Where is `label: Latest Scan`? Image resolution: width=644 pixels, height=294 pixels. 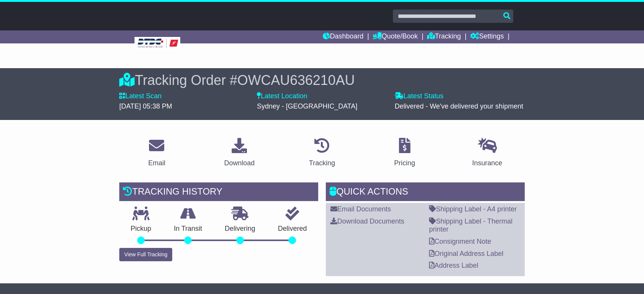 label: Latest Scan is located at coordinates (140, 96).